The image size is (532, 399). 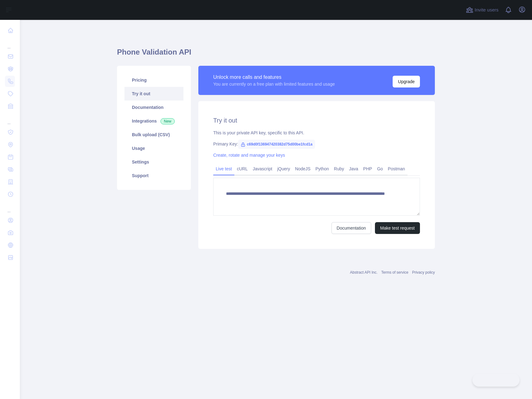 What do you see at coordinates (274, 77) in the screenshot?
I see `div: Unlock more calls and features` at bounding box center [274, 77].